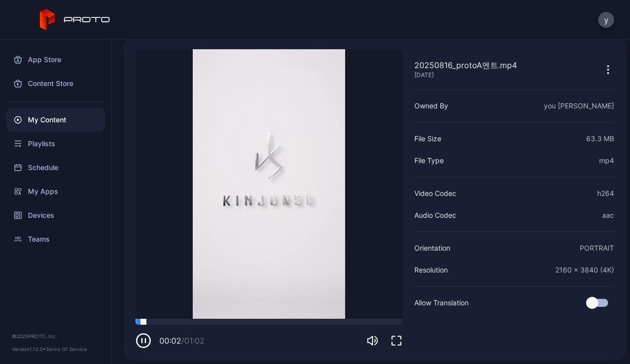 This screenshot has width=630, height=364. What do you see at coordinates (29, 349) in the screenshot?
I see `span: Version 1.12.0 •` at bounding box center [29, 349].